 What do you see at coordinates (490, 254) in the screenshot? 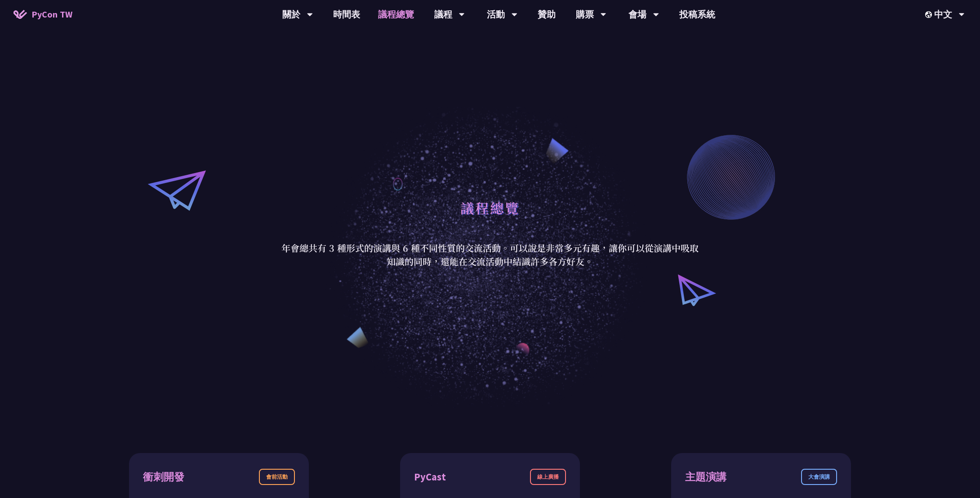
I see `p: 年會總共有 3 種形式的演講與 6 種不同性質的交流活動。可以說是非常多元有趣，讓你可以從演講中吸取知識的同時，還能在交流活動中結識許多各方好友。` at bounding box center [490, 254].